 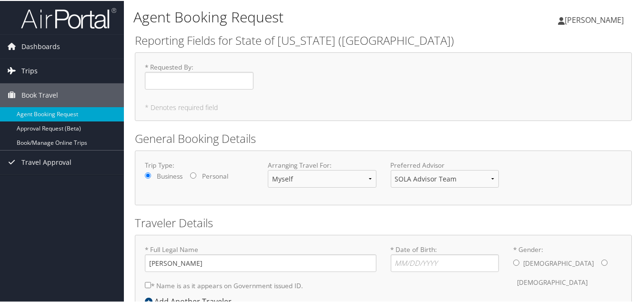 What do you see at coordinates (148, 284) in the screenshot?
I see `input: * Name is as it appears on Government issued ID.` at bounding box center [148, 284].